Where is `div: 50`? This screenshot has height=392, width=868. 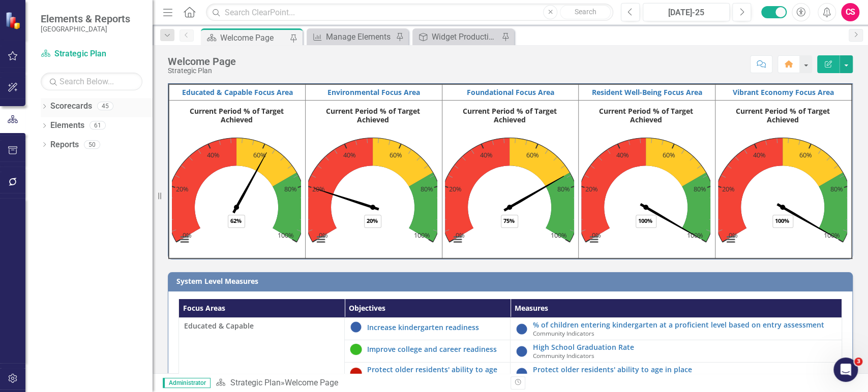 div: 50 is located at coordinates (92, 144).